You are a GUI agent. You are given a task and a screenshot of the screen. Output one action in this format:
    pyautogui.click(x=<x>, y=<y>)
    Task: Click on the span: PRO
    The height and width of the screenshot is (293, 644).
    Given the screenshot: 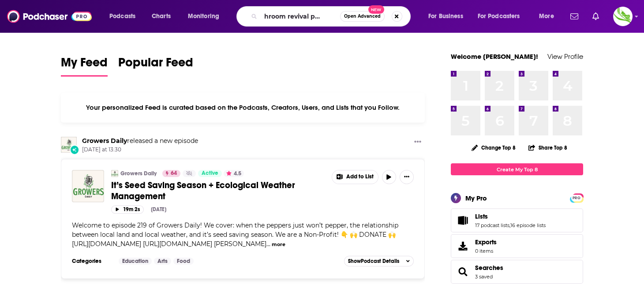 What is the action you would take?
    pyautogui.click(x=577, y=197)
    